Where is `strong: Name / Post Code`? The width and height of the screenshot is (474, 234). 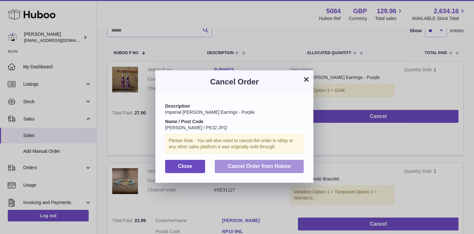 strong: Name / Post Code is located at coordinates (184, 122).